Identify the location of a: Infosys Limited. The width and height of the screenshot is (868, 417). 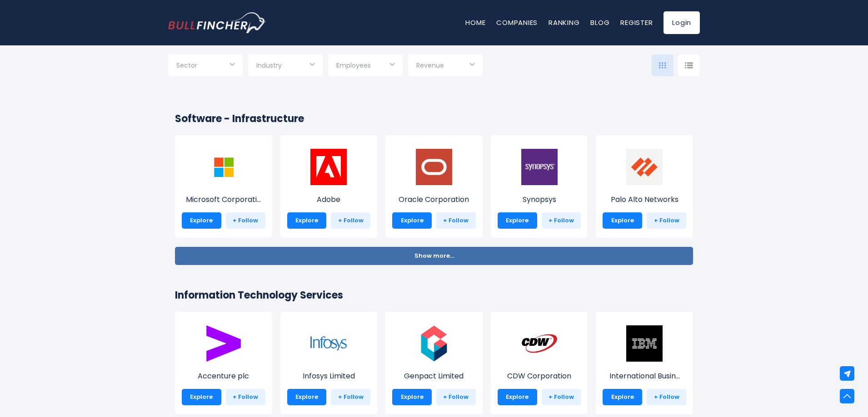
(329, 361).